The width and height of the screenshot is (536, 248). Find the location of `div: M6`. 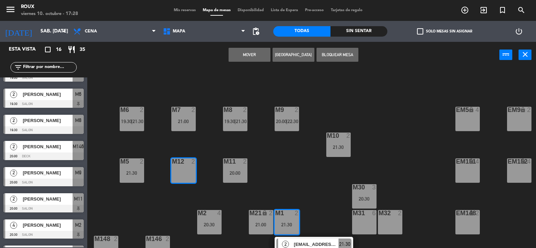

div: M6 is located at coordinates (120, 110).